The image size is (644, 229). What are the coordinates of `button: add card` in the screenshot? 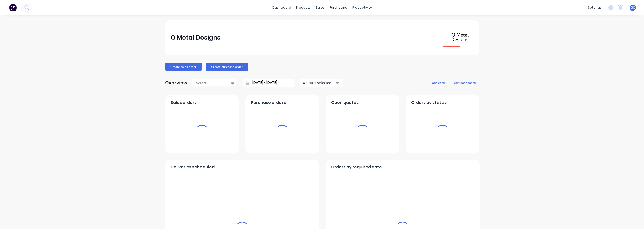 It's located at (438, 83).